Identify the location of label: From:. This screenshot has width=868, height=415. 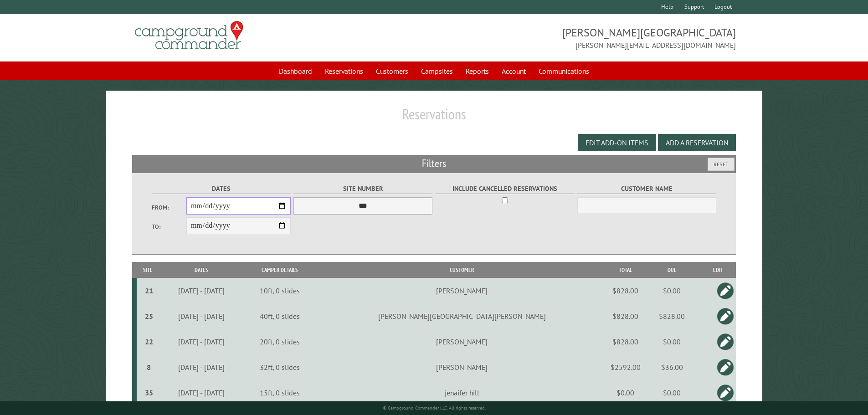
(169, 207).